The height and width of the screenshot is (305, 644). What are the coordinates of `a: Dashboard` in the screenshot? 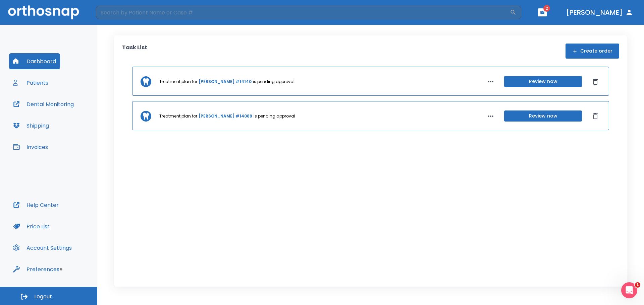 It's located at (34, 61).